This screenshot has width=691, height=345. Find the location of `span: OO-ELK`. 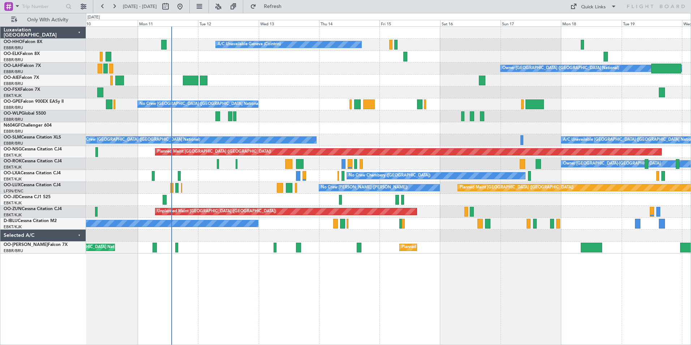

span: OO-ELK is located at coordinates (12, 54).